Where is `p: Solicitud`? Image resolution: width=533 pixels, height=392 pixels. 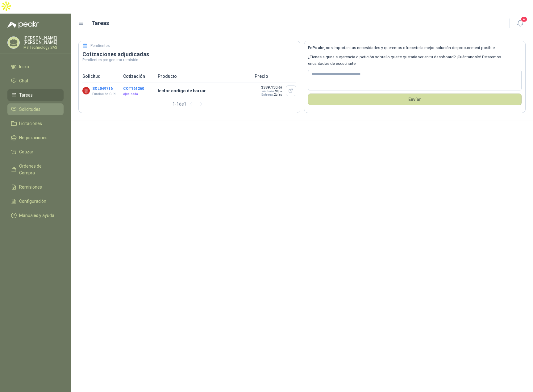 p: Solicitud is located at coordinates (101, 76).